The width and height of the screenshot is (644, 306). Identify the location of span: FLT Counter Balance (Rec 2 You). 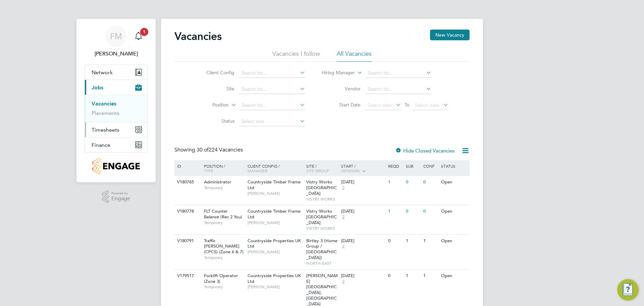
(223, 214).